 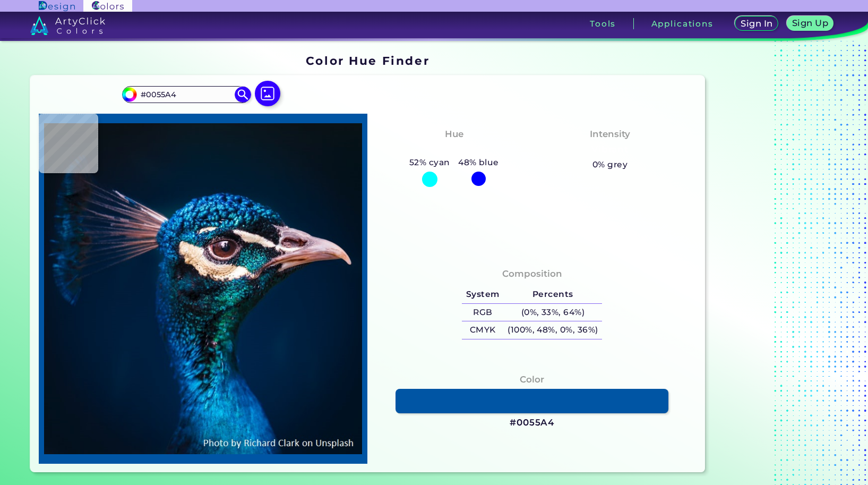 I want to click on h5: 52% cyan, so click(x=430, y=163).